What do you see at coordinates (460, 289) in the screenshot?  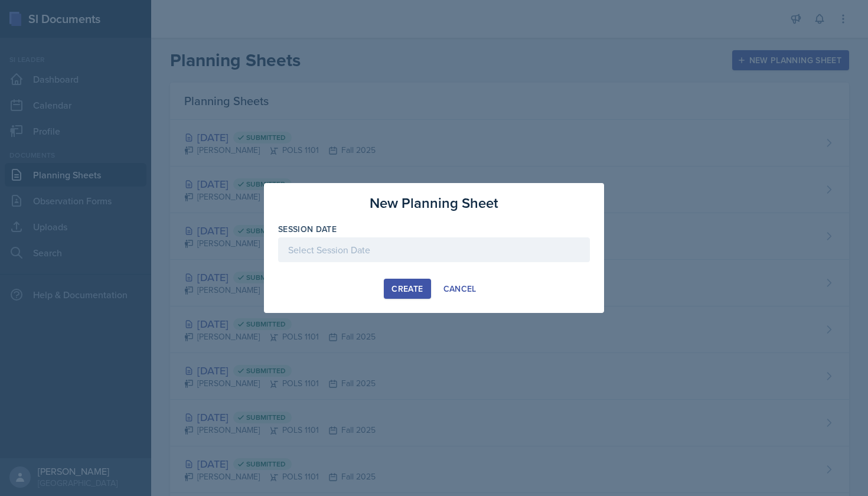 I see `button: Cancel` at bounding box center [460, 289].